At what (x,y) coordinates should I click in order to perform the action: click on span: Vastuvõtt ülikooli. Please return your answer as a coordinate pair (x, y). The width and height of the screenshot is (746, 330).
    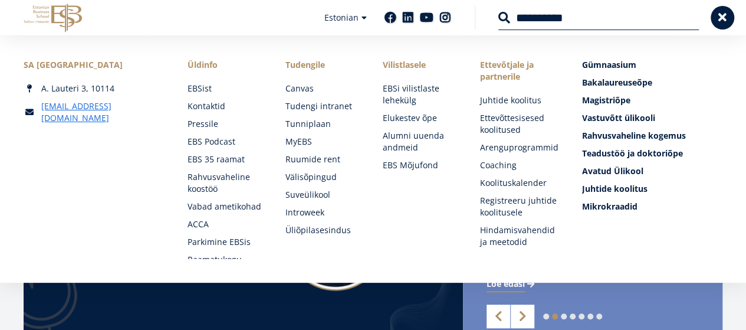
    Looking at the image, I should click on (619, 117).